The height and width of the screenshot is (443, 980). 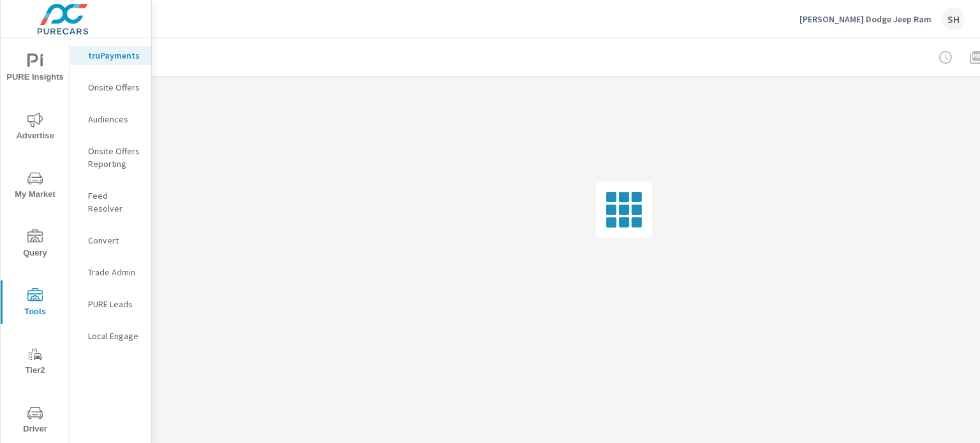 I want to click on p: truPayments, so click(x=115, y=55).